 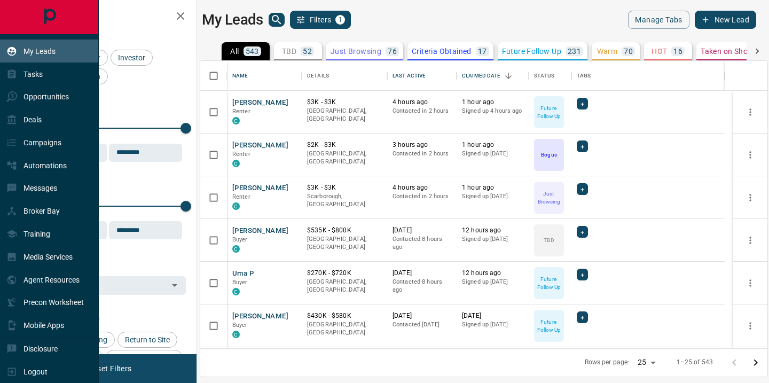 I want to click on p: Contacted 8 hours ago, so click(x=422, y=286).